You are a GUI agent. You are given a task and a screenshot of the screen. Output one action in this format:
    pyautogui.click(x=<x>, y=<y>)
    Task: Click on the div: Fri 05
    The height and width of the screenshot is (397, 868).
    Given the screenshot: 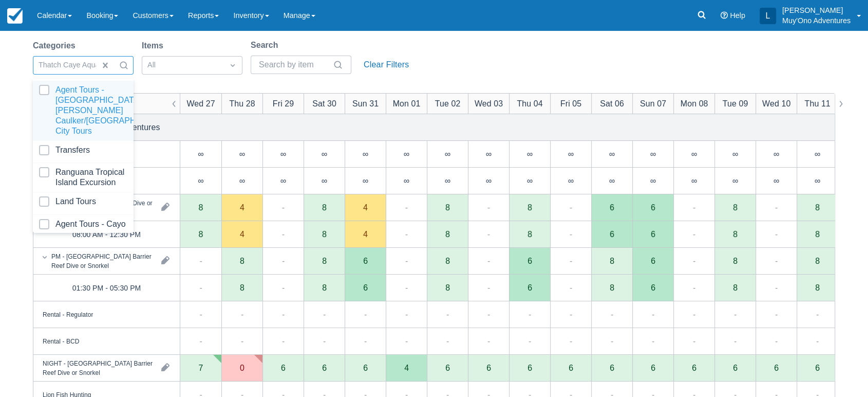 What is the action you would take?
    pyautogui.click(x=571, y=103)
    